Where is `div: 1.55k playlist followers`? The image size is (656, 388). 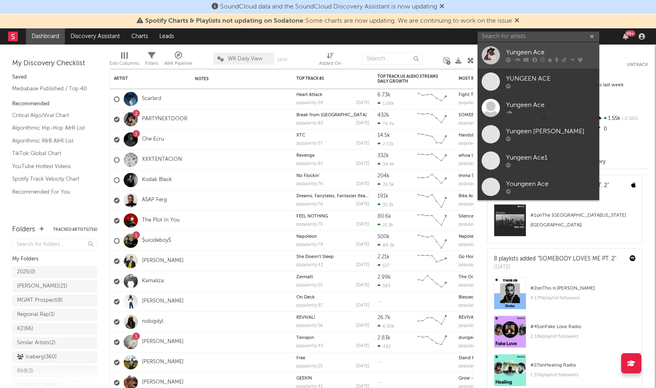 div: 1.55k playlist followers is located at coordinates (583, 375).